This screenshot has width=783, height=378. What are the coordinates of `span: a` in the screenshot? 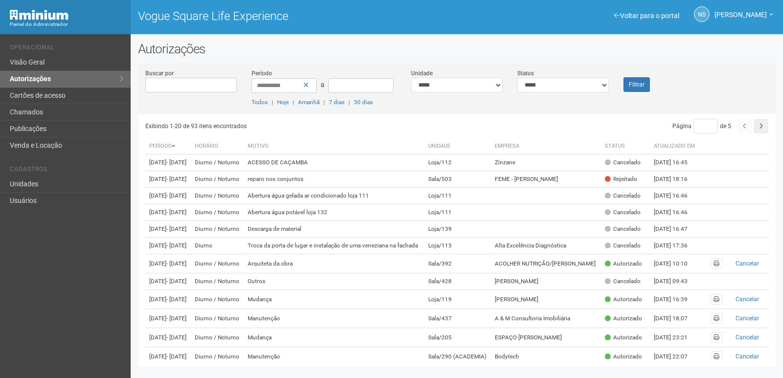 It's located at (323, 85).